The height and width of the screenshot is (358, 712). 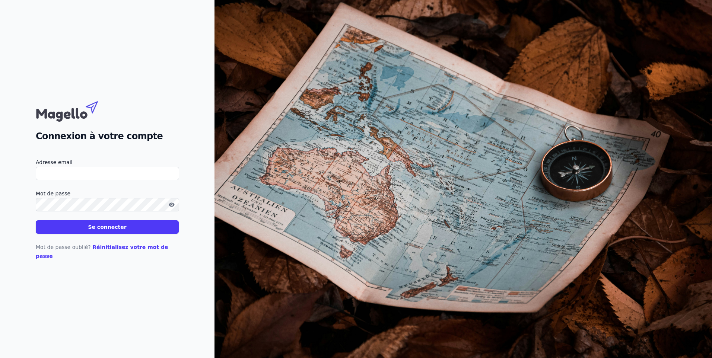 What do you see at coordinates (107, 194) in the screenshot?
I see `label: Mot de passe` at bounding box center [107, 194].